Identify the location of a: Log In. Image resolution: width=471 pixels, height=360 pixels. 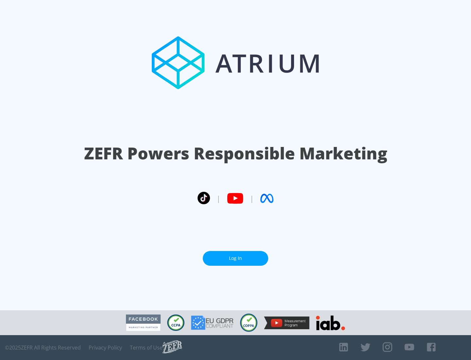
(235, 258).